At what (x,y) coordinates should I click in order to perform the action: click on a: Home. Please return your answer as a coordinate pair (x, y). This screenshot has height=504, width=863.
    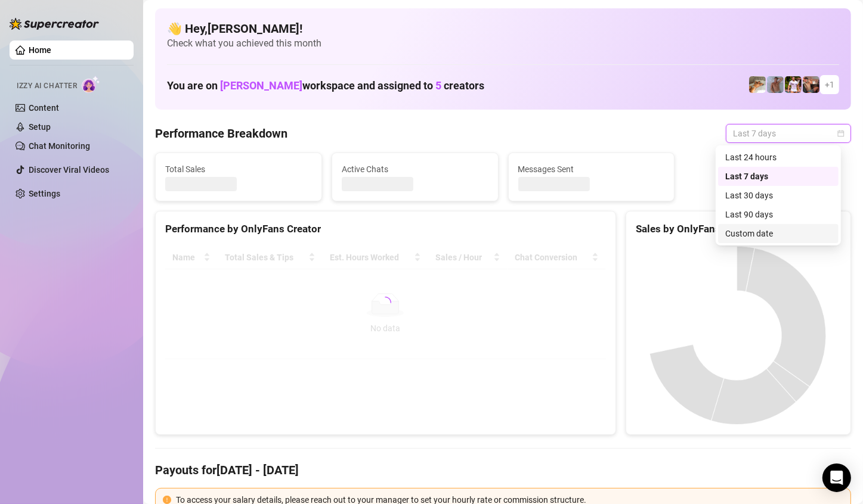
    Looking at the image, I should click on (40, 50).